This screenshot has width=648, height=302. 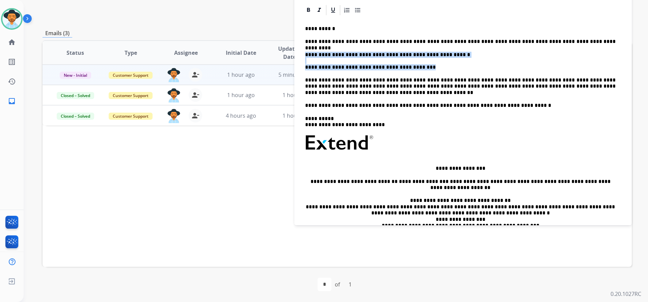 I want to click on img: avatar, so click(x=12, y=19).